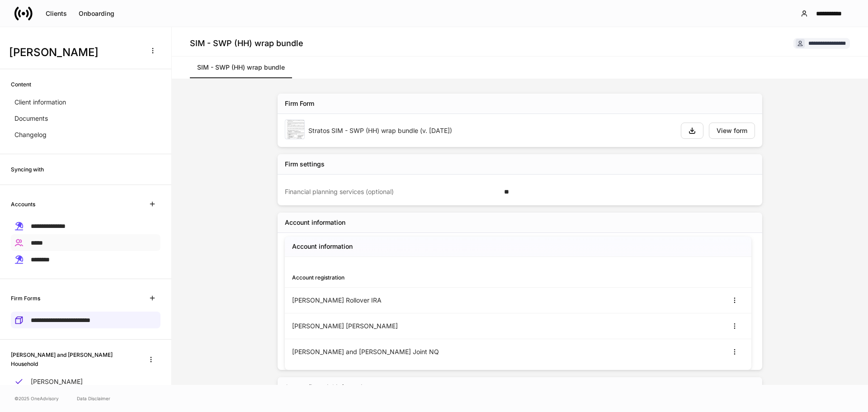 The width and height of the screenshot is (868, 412). I want to click on button: View form, so click(732, 131).